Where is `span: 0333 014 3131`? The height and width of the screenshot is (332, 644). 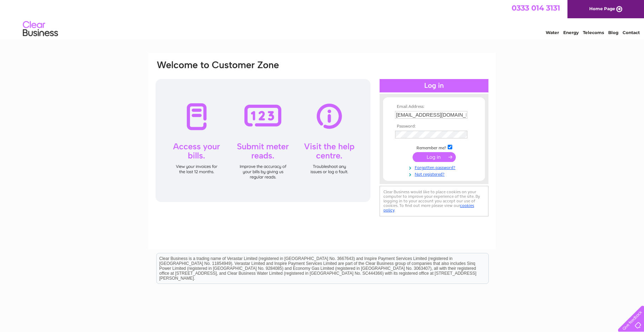 span: 0333 014 3131 is located at coordinates (536, 8).